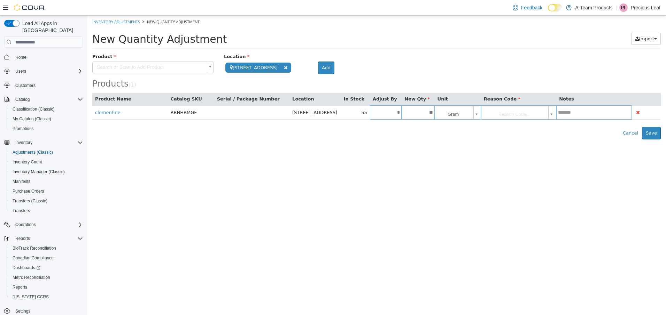 This screenshot has width=666, height=315. What do you see at coordinates (555, 8) in the screenshot?
I see `input: Dark Mode` at bounding box center [555, 8].